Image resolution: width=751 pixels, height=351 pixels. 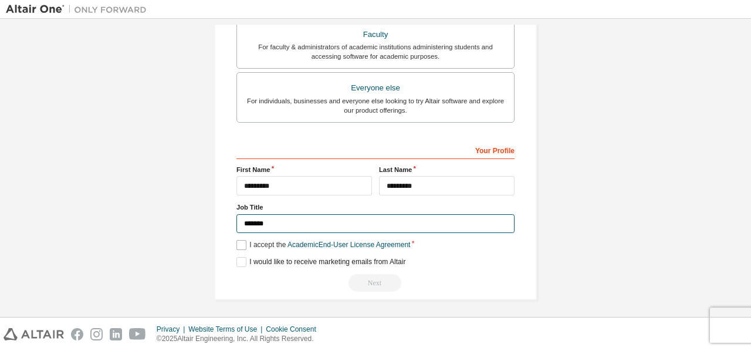 I want to click on img: Altair One, so click(x=79, y=9).